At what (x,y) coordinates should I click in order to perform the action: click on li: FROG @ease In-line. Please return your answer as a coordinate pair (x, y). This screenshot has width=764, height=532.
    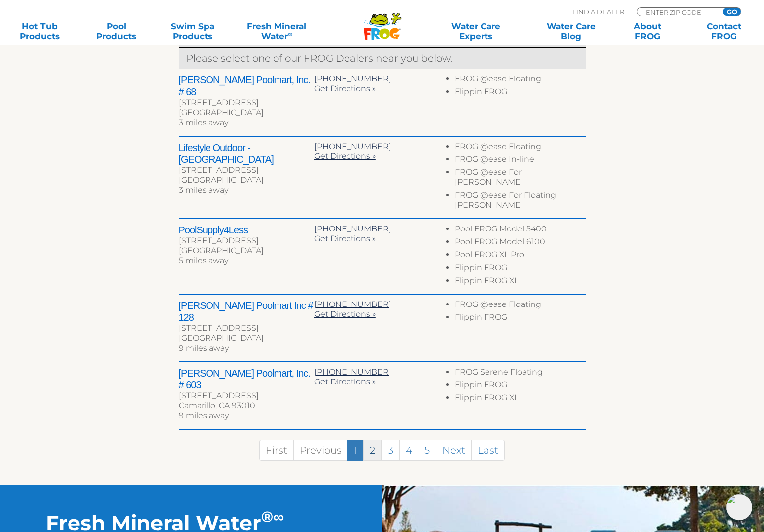
    Looking at the image, I should click on (520, 161).